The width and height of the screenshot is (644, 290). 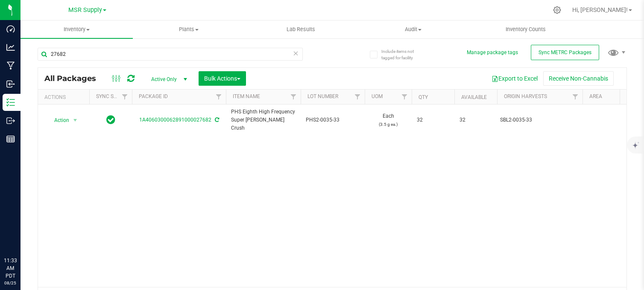 I want to click on a: Package ID, so click(x=153, y=96).